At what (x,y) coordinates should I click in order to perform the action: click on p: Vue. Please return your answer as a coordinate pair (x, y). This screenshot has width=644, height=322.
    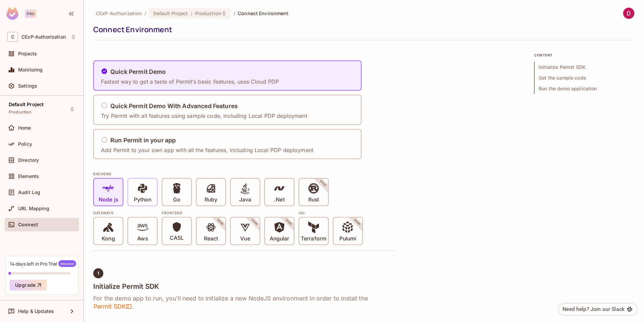
    Looking at the image, I should click on (245, 239).